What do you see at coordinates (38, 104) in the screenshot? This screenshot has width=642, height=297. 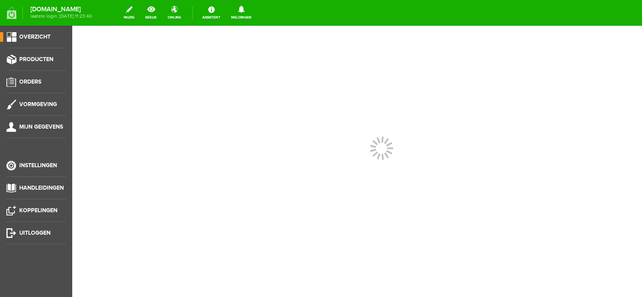 I see `span: Vormgeving` at bounding box center [38, 104].